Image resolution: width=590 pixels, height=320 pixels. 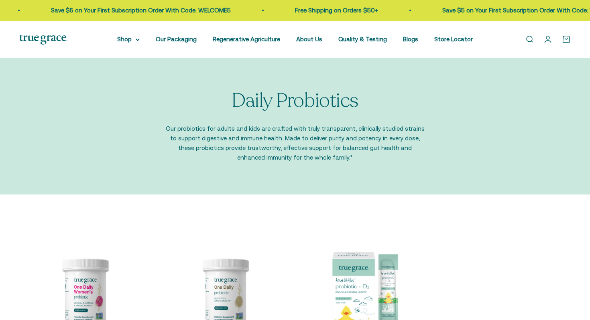 What do you see at coordinates (141, 10) in the screenshot?
I see `p: Save $5 on Your First Subscription Order With Code: WELCOME5` at bounding box center [141, 10].